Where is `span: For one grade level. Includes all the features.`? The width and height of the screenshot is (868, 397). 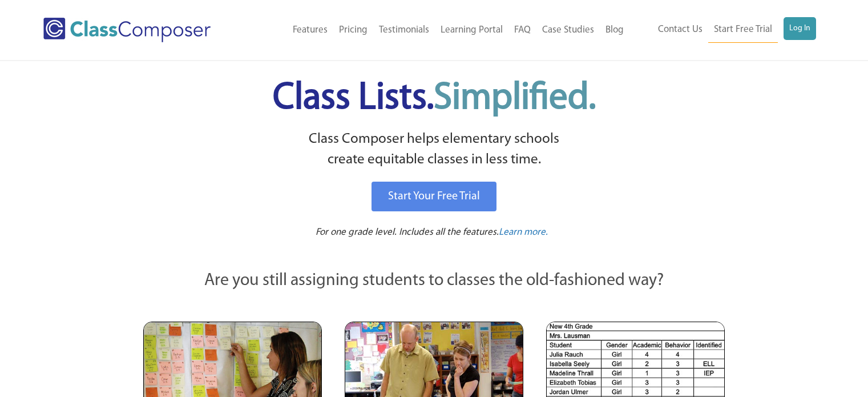
span: For one grade level. Includes all the features. is located at coordinates (407, 232).